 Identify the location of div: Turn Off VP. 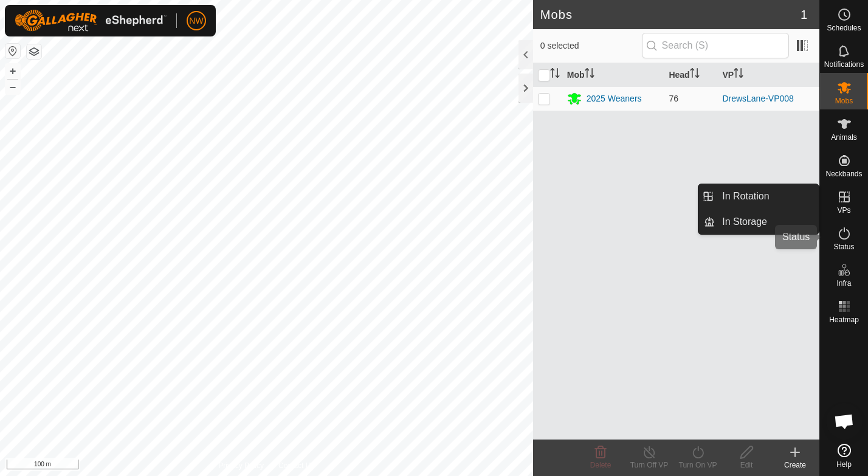
(649, 465).